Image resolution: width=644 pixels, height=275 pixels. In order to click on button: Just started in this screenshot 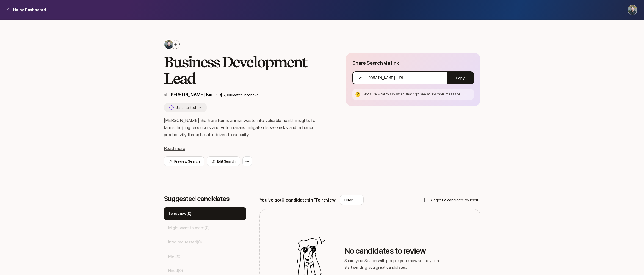, I will do `click(186, 107)`.